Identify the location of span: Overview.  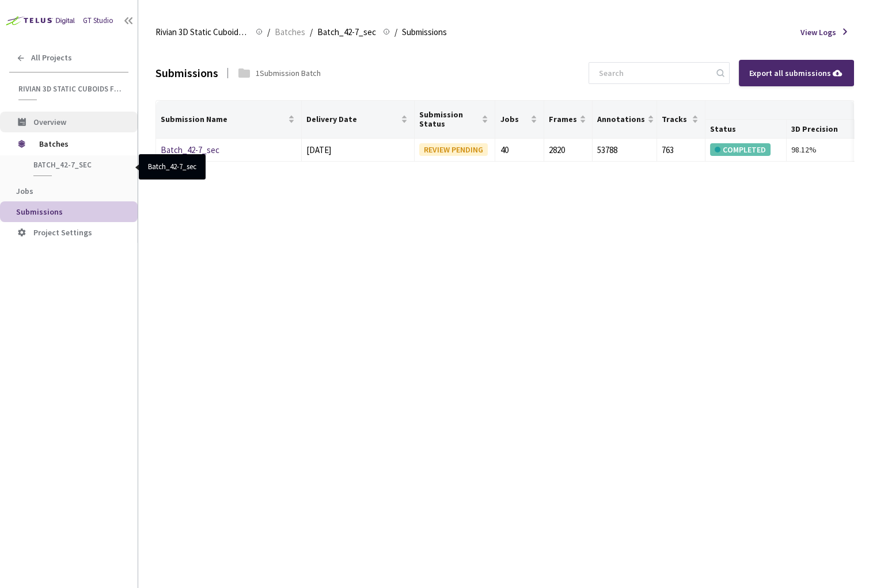
(50, 122).